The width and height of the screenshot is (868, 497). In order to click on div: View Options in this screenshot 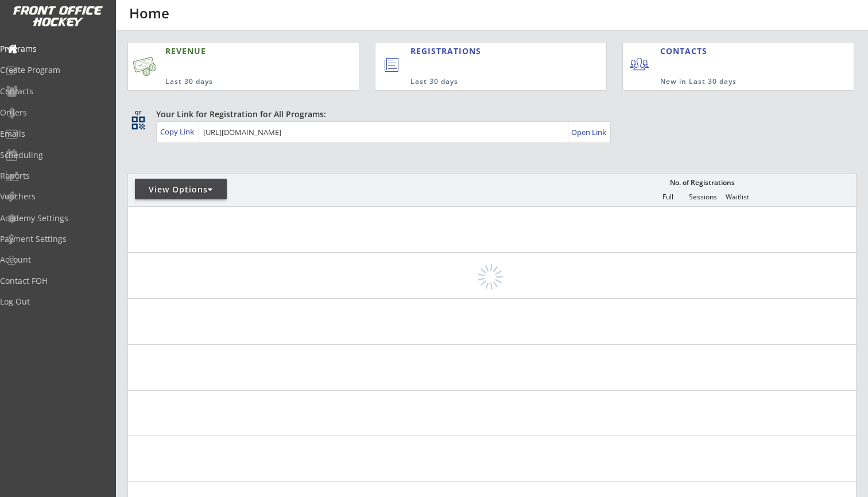, I will do `click(181, 190)`.